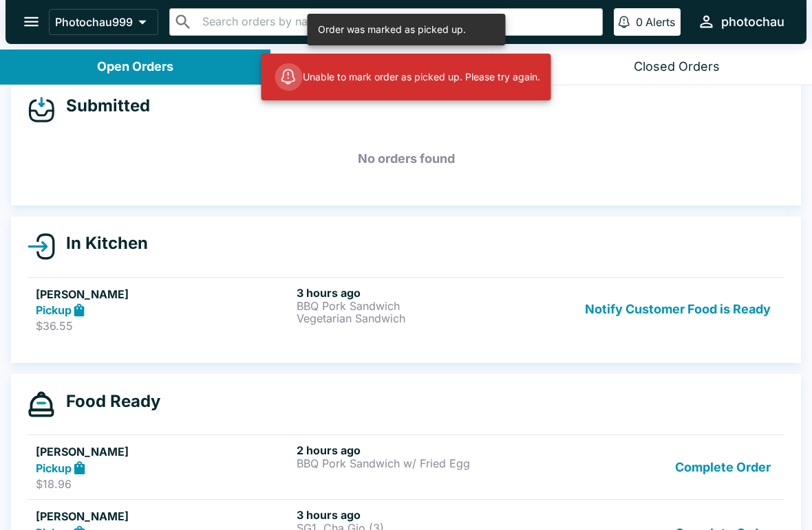  Describe the element at coordinates (107, 402) in the screenshot. I see `h4: Food Ready` at that location.